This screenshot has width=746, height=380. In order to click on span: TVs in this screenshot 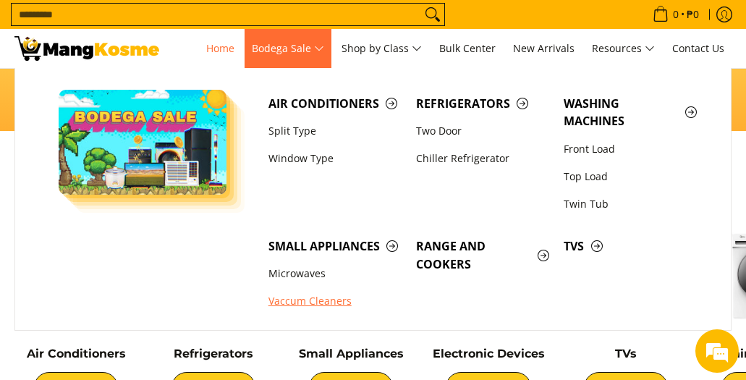, I will do `click(630, 246)`.